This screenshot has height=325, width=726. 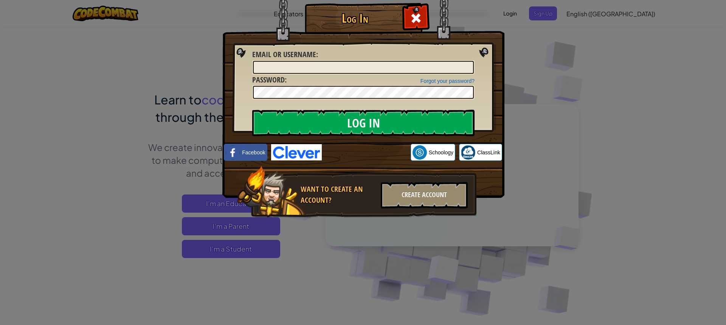 I want to click on h1: Log In, so click(x=355, y=18).